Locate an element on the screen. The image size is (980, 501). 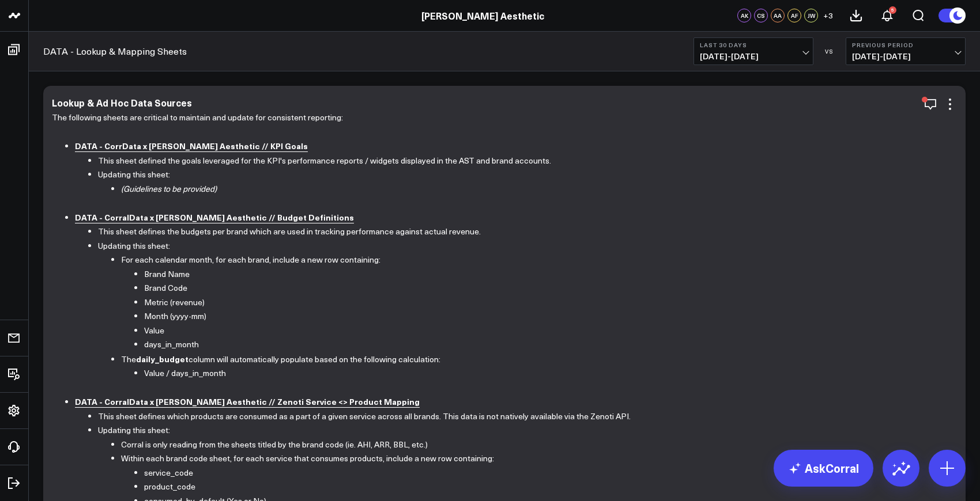
div: AF is located at coordinates (795, 15).